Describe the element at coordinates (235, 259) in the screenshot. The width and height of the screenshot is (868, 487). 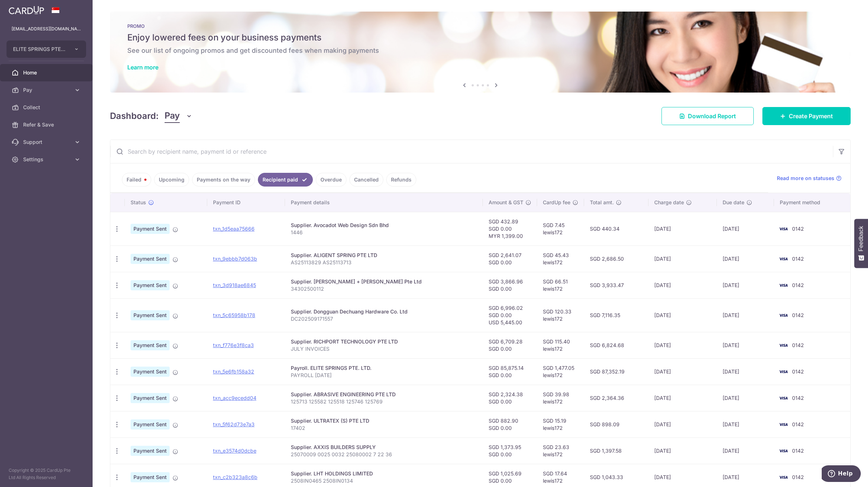
I see `a: txn_9ebbb7d063b` at that location.